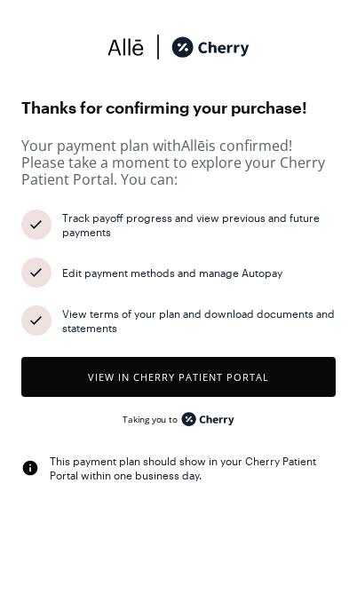  Describe the element at coordinates (178, 163) in the screenshot. I see `span: Your payment plan with Allē is confirmed! Please take a moment to explore your Cherry Patient Por...` at that location.